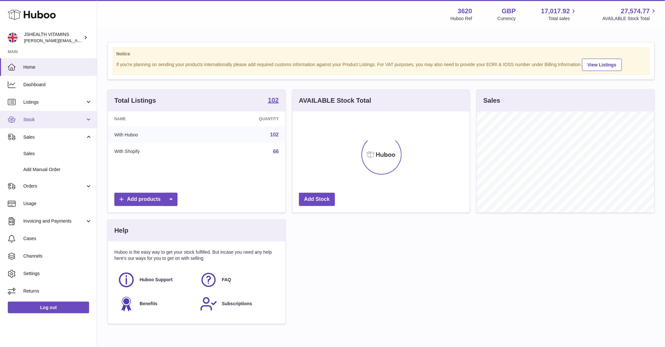 This screenshot has height=347, width=665. I want to click on div: Currency, so click(507, 18).